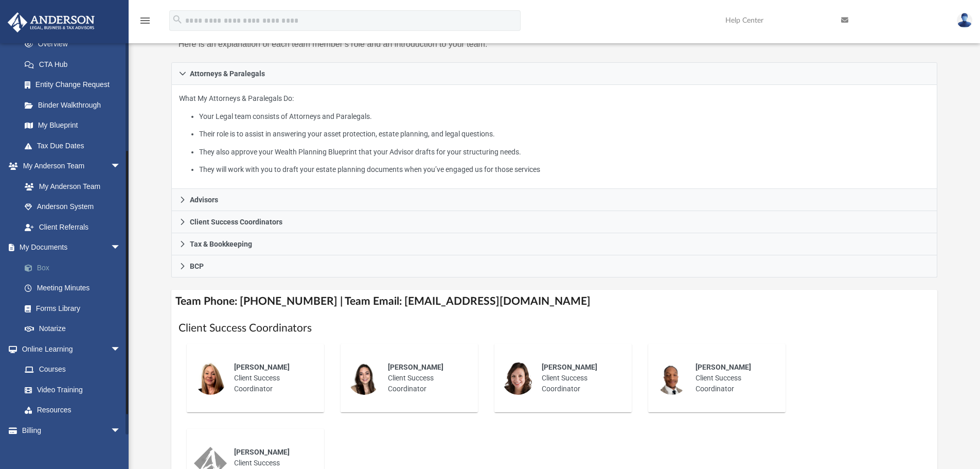  I want to click on img: Anderson Advisors Platinum Portal, so click(51, 22).